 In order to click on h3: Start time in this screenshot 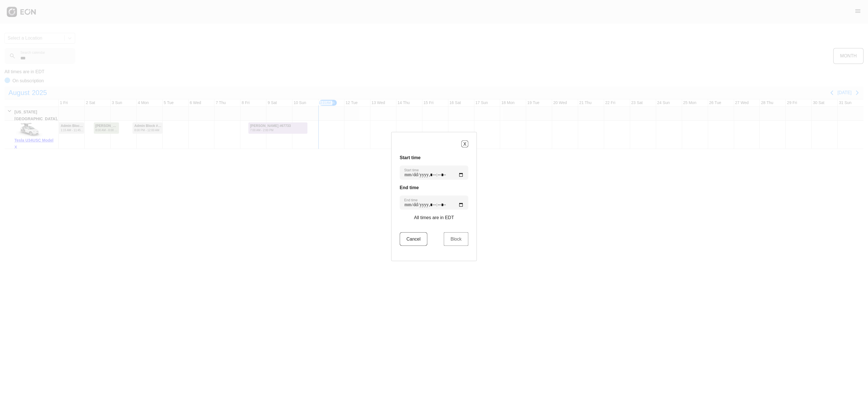, I will do `click(434, 158)`.